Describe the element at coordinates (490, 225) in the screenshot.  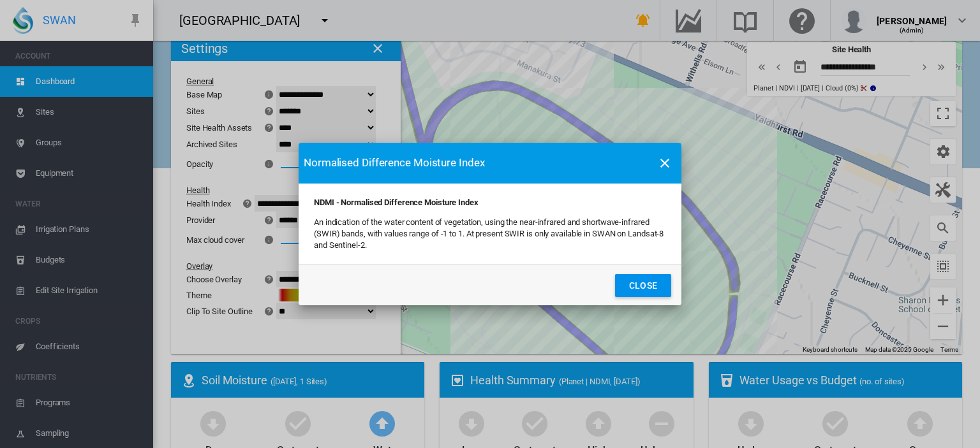
I see `md-dialog: NDMI - ...` at that location.